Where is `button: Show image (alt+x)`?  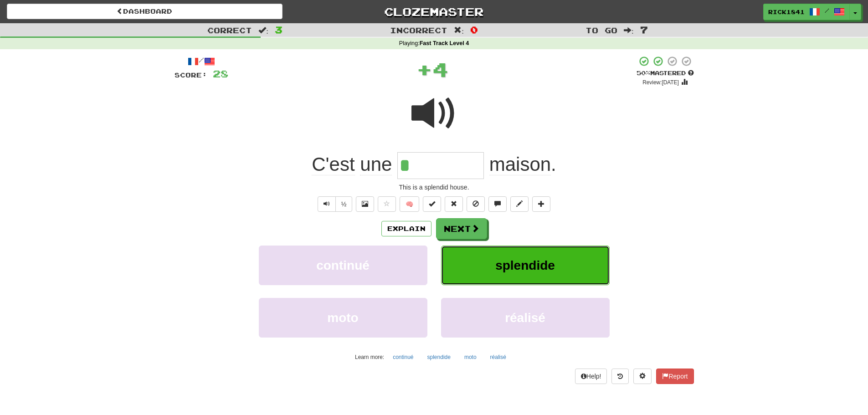 button: Show image (alt+x) is located at coordinates (365, 204).